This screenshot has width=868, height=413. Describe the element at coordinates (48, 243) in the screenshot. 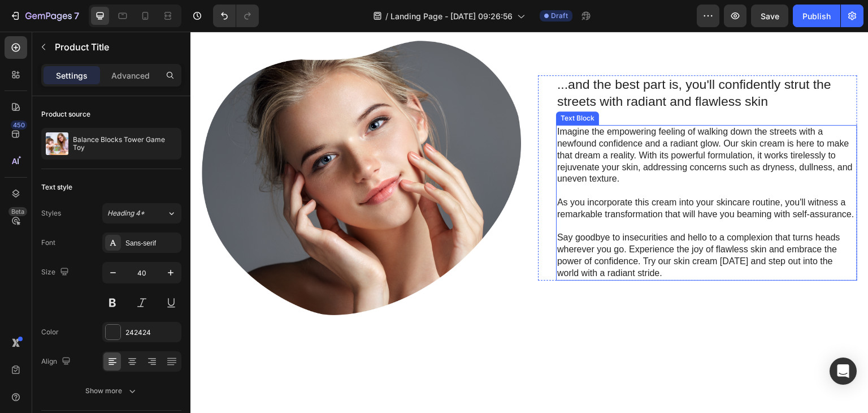

I see `div: Font` at that location.